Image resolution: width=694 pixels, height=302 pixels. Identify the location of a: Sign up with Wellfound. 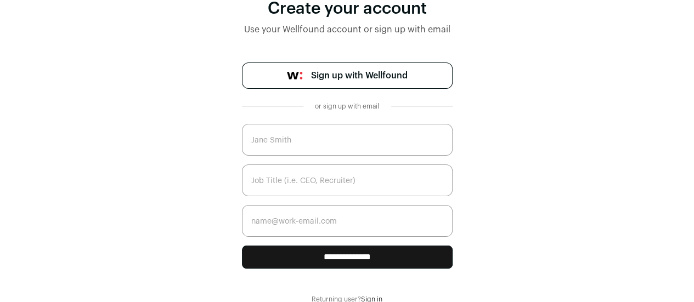
(347, 76).